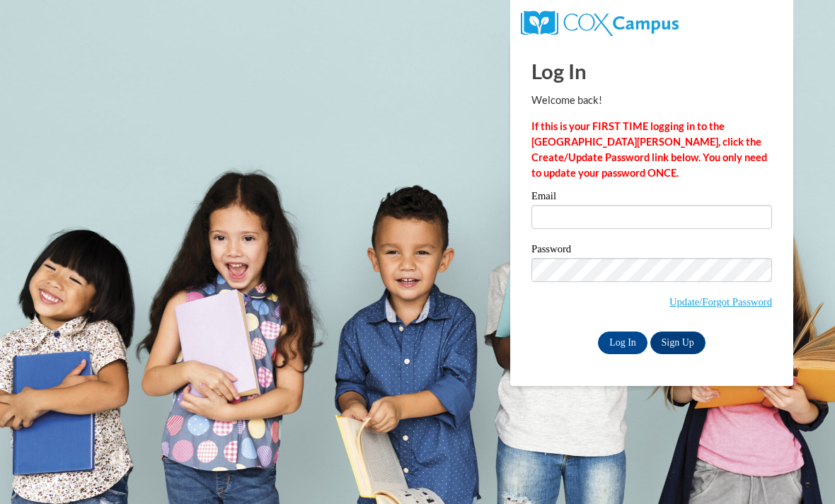 The image size is (835, 504). What do you see at coordinates (652, 71) in the screenshot?
I see `h1: Log In` at bounding box center [652, 71].